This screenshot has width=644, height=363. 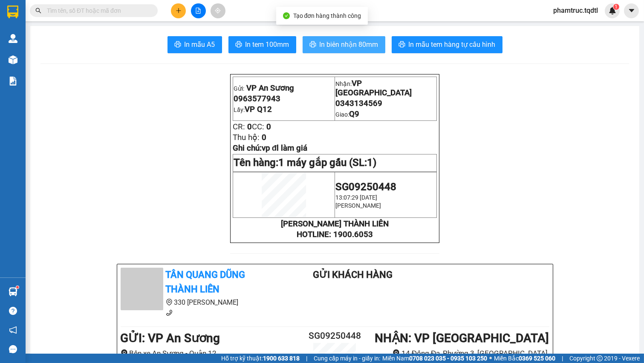 I want to click on button: printerIn biên nhận 80mm, so click(x=344, y=45).